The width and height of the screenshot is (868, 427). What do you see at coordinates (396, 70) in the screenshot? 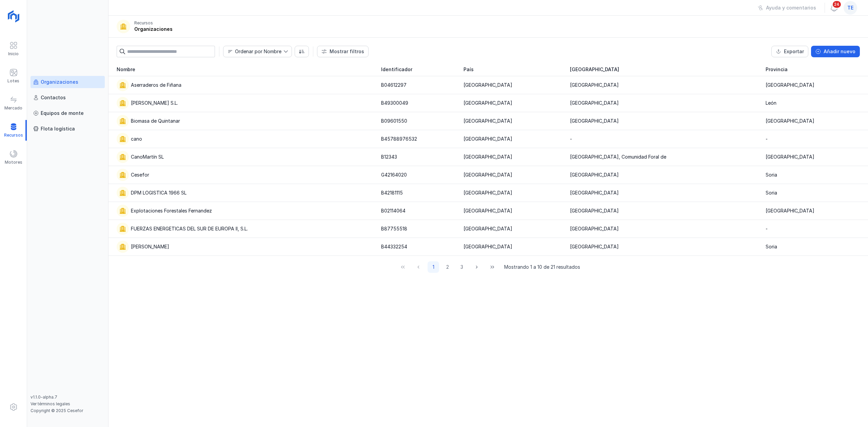
I see `span: Identificador` at bounding box center [396, 70].